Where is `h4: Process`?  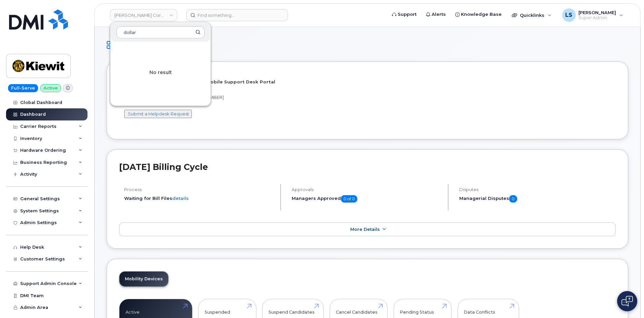
h4: Process is located at coordinates (199, 190).